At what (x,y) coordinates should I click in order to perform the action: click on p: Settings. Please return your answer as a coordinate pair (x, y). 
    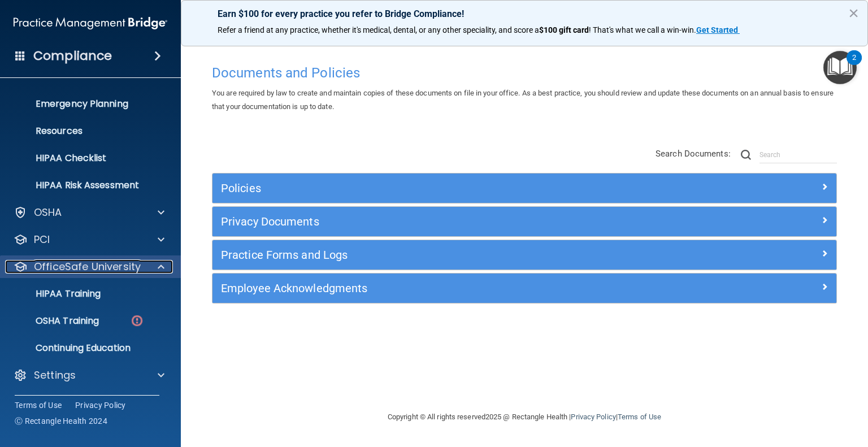
    Looking at the image, I should click on (55, 375).